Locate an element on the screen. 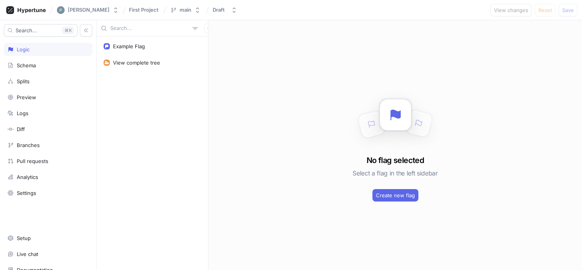 This screenshot has width=582, height=270. div: Splits is located at coordinates (23, 81).